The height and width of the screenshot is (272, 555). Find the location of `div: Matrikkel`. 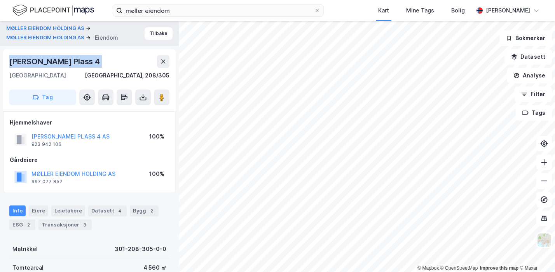

div: Matrikkel is located at coordinates (25, 249).